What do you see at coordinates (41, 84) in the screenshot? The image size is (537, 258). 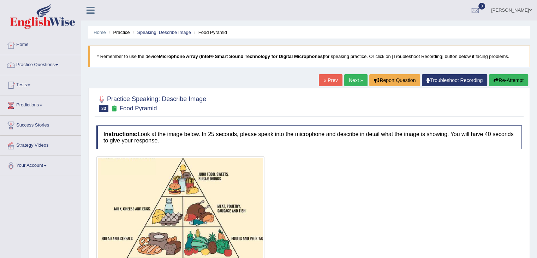 I see `a: Tests` at bounding box center [41, 84].